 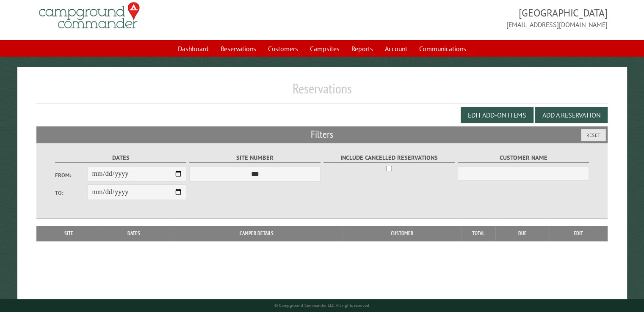 I want to click on a: Reservations, so click(x=239, y=49).